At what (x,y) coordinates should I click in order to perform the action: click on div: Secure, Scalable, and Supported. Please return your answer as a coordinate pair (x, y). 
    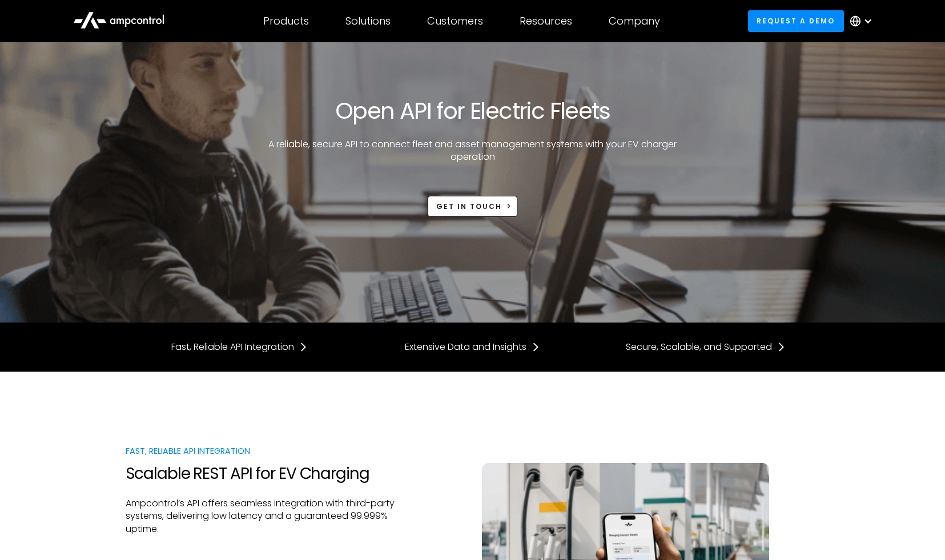
    Looking at the image, I should click on (699, 347).